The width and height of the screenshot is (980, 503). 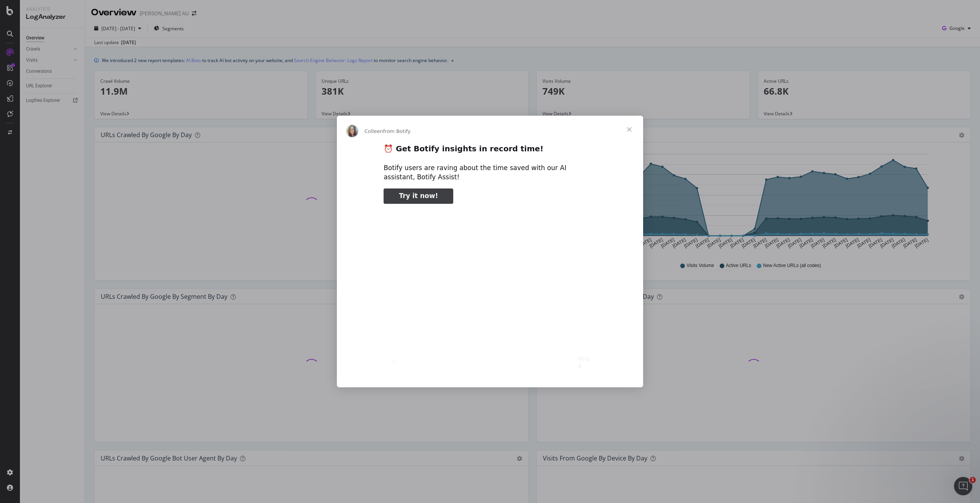 I want to click on img: Profile image for Colleen, so click(x=352, y=131).